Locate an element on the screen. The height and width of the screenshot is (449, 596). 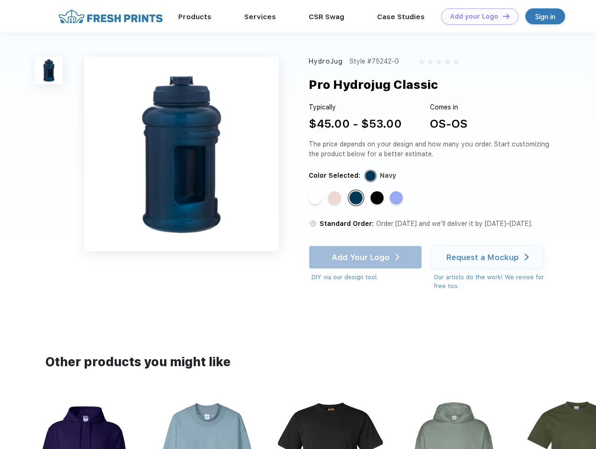
div: Comes in is located at coordinates (449, 107).